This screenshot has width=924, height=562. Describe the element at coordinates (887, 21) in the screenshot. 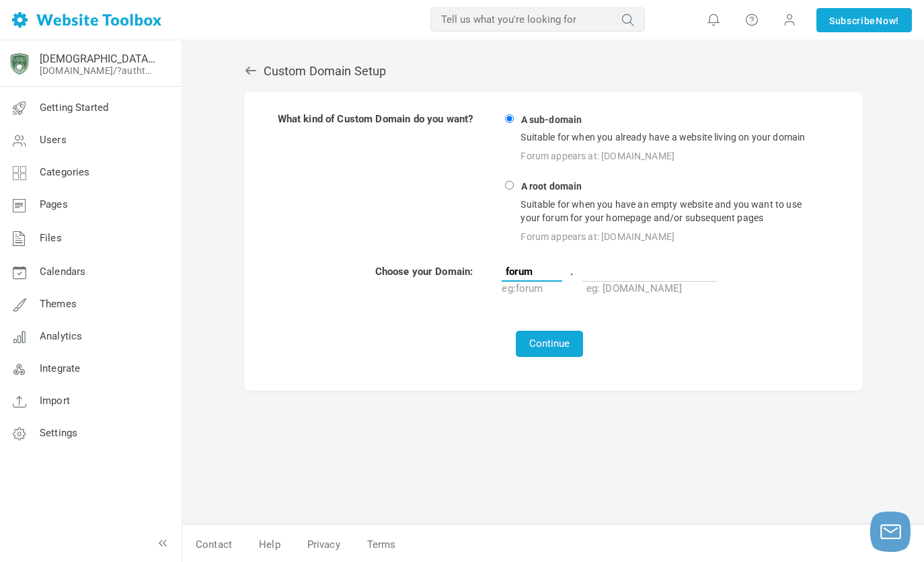

I see `span: Now!` at that location.